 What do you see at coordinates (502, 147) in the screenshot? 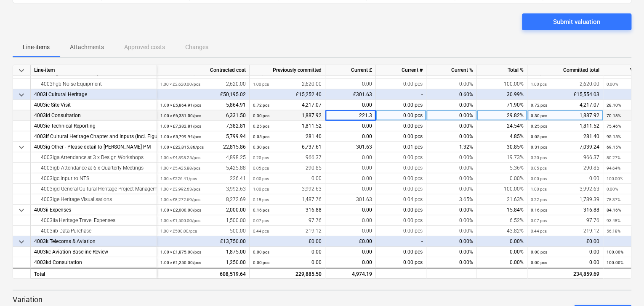
I see `div: 30.85%` at bounding box center [502, 147].